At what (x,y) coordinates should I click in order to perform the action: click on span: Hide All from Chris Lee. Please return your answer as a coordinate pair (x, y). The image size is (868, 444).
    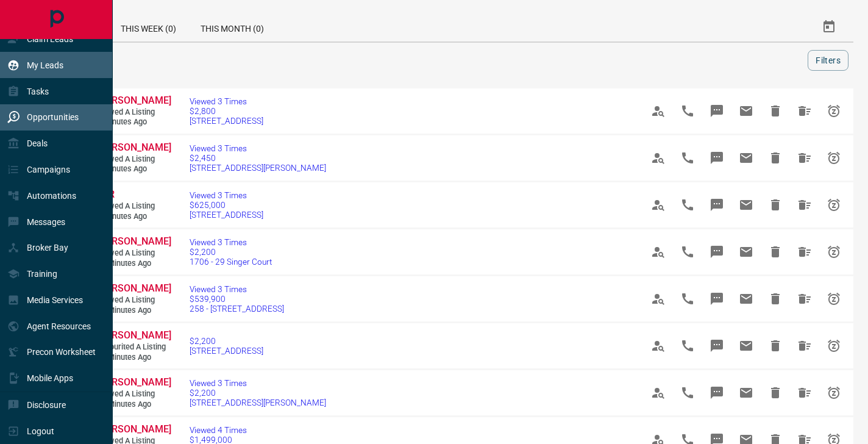
    Looking at the image, I should click on (804, 158).